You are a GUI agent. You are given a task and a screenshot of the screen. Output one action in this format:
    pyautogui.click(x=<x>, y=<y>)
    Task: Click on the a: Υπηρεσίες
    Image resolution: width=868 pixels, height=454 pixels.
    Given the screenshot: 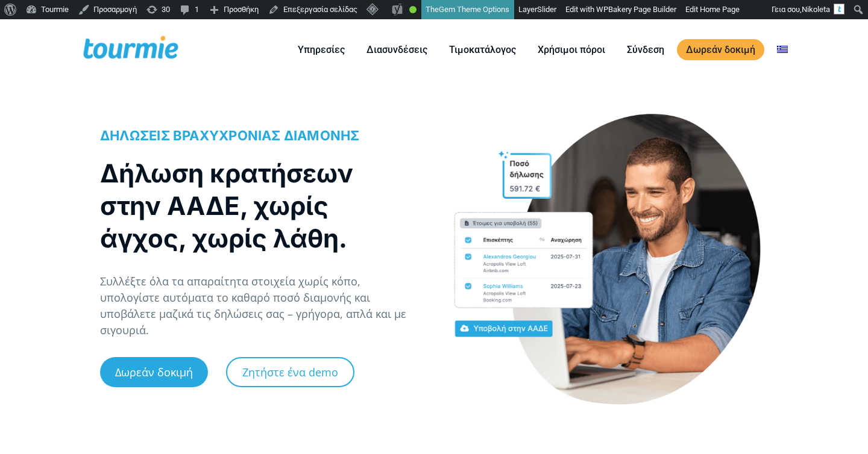 What is the action you would take?
    pyautogui.click(x=321, y=49)
    